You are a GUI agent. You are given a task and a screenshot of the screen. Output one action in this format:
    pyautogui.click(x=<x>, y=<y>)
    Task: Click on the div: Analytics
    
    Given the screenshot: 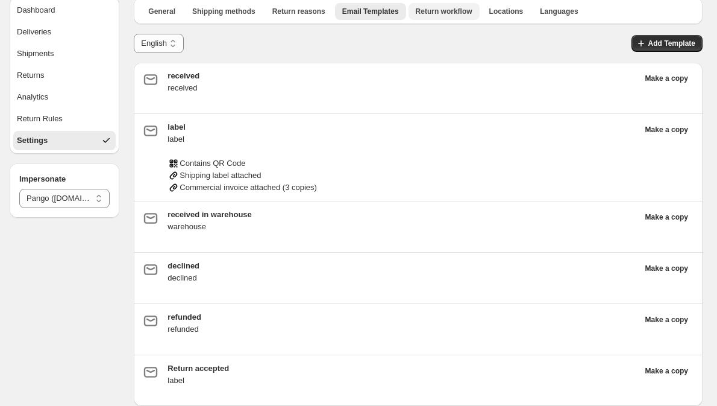 What is the action you would take?
    pyautogui.click(x=33, y=97)
    